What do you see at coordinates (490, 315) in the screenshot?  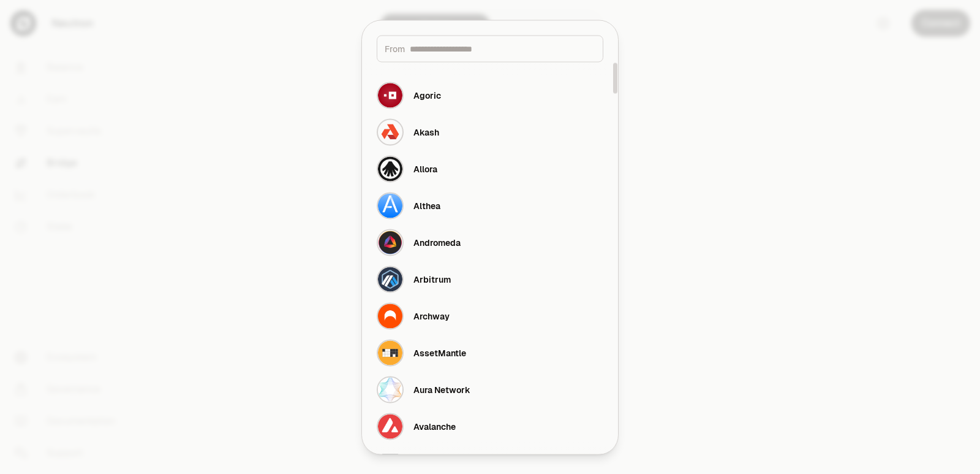 I see `button: Archway LogoArchway` at bounding box center [490, 315].